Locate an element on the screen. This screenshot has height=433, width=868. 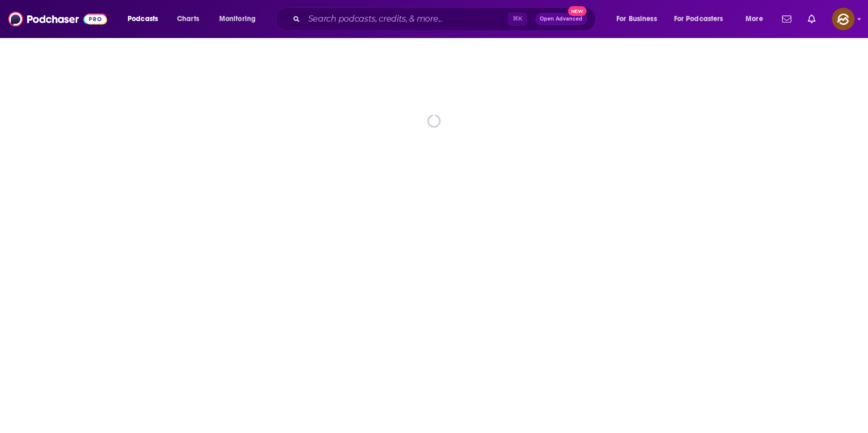
span: Podcasts is located at coordinates (143, 19).